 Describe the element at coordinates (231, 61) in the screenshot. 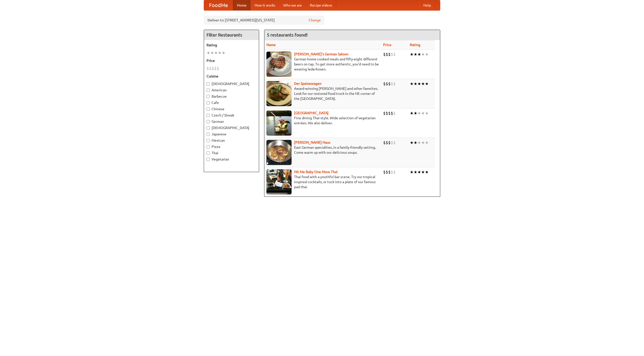

I see `h5: Price` at that location.